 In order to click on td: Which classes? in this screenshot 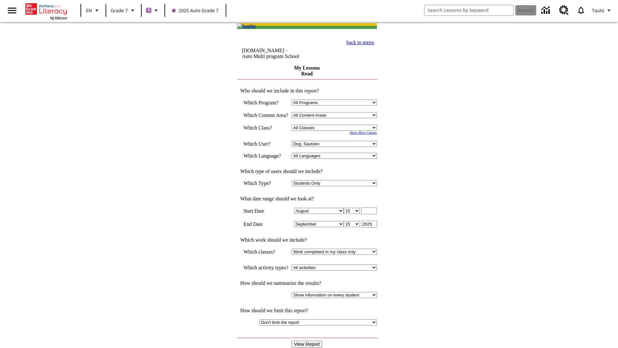, I will do `click(266, 251)`.